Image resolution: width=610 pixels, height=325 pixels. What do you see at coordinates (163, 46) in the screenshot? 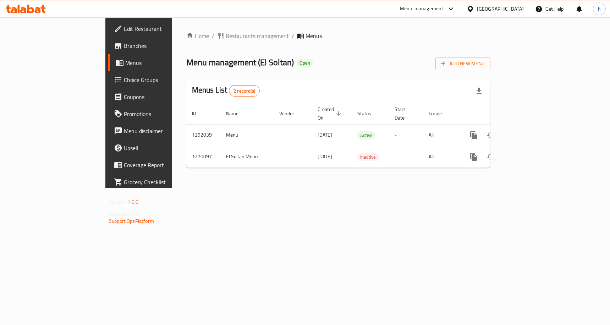
I see `span: Branches` at bounding box center [163, 46].